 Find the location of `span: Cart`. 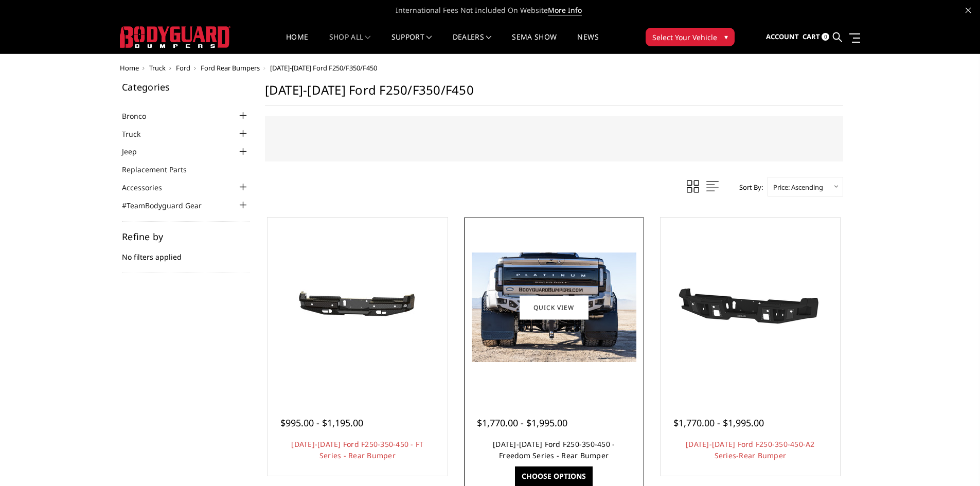

span: Cart is located at coordinates (811, 37).